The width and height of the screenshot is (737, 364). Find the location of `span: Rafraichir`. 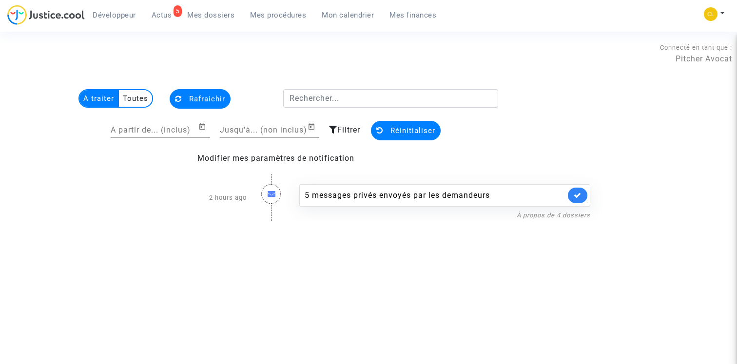

span: Rafraichir is located at coordinates (207, 99).